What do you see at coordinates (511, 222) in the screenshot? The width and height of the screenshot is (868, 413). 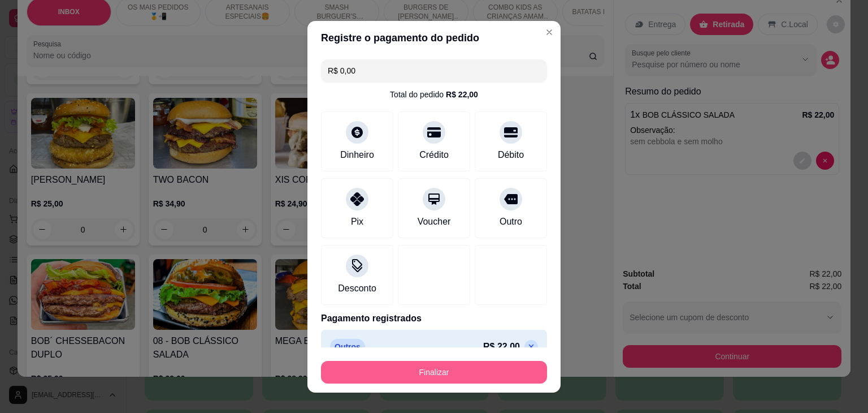 I see `div: Outro` at bounding box center [511, 222].